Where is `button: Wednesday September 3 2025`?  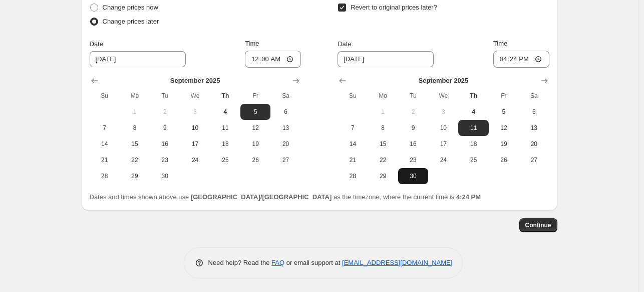 button: Wednesday September 3 2025 is located at coordinates (443, 112).